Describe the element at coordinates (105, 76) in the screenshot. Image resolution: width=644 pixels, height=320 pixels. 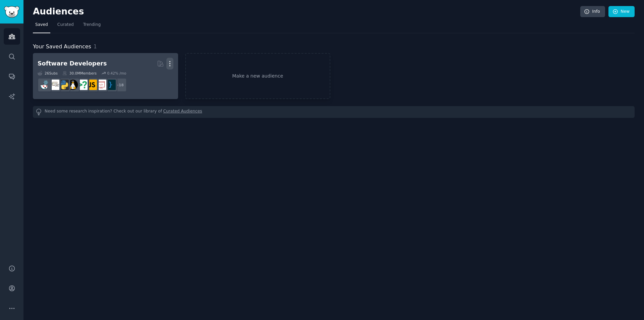
I see `a: Software Developers26Subs30.0MMembers0.42% /mo+18programmingwebdevjavascriptcscareerquestionslinu...` at that location.